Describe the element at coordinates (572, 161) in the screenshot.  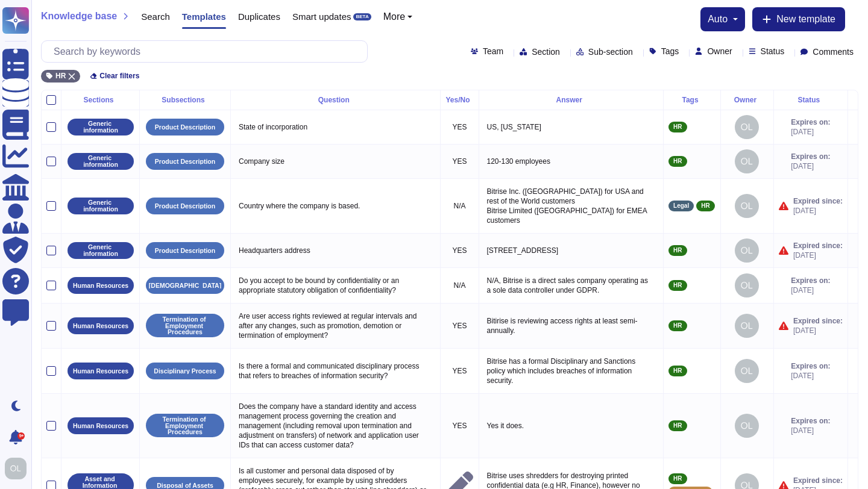
I see `p: 120-130 employees` at that location.